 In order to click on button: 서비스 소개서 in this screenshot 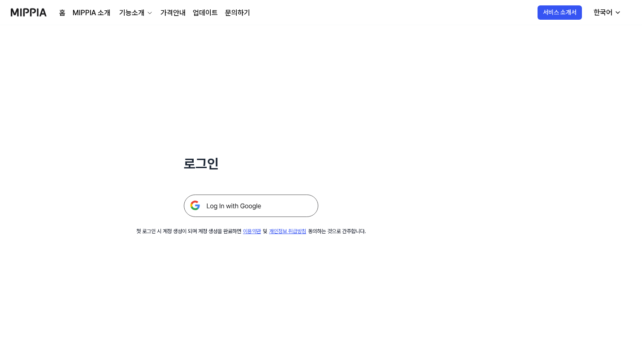, I will do `click(560, 13)`.